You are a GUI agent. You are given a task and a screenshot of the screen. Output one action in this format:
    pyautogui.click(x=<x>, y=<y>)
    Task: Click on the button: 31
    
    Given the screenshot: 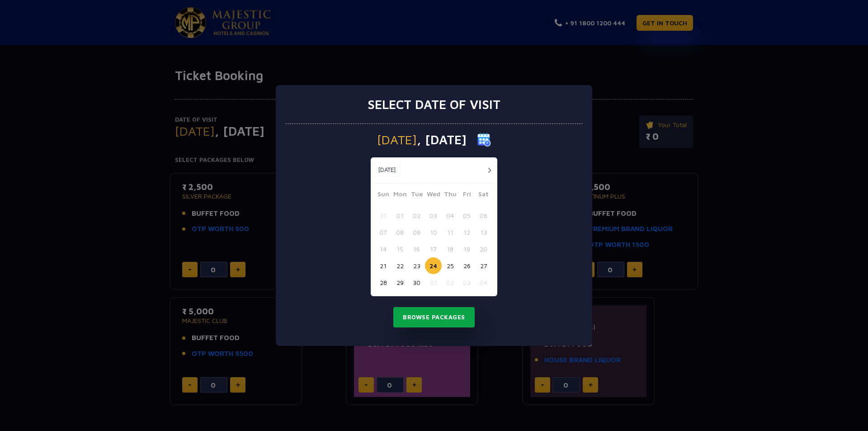 What is the action you would take?
    pyautogui.click(x=383, y=216)
    